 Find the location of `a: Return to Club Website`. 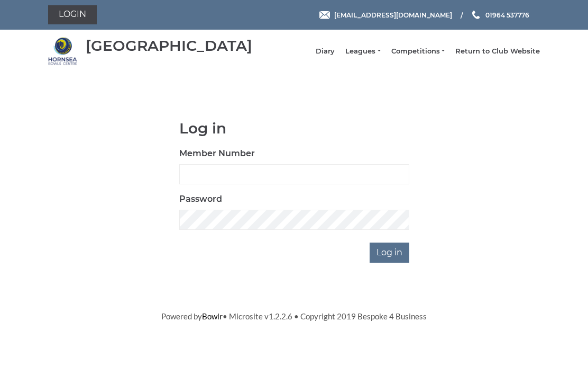

a: Return to Club Website is located at coordinates (498, 52).